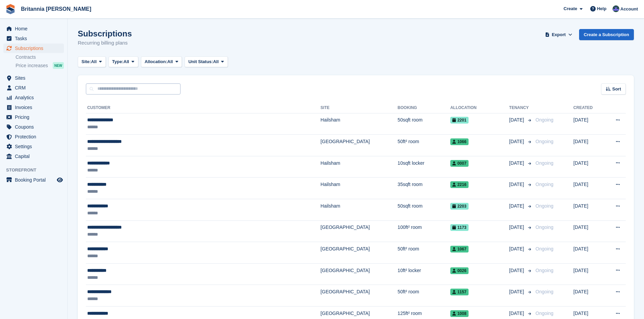 Image resolution: width=644 pixels, height=319 pixels. I want to click on span: CRM, so click(35, 88).